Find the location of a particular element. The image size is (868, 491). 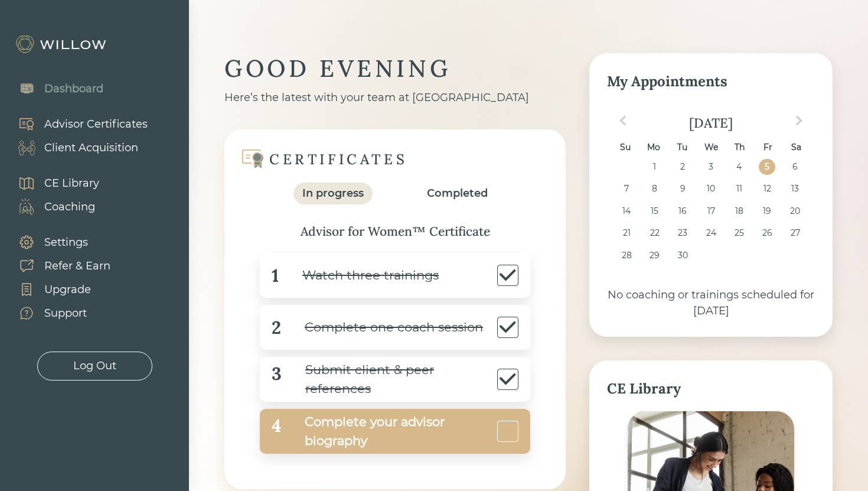

div: 1 is located at coordinates (275, 275).